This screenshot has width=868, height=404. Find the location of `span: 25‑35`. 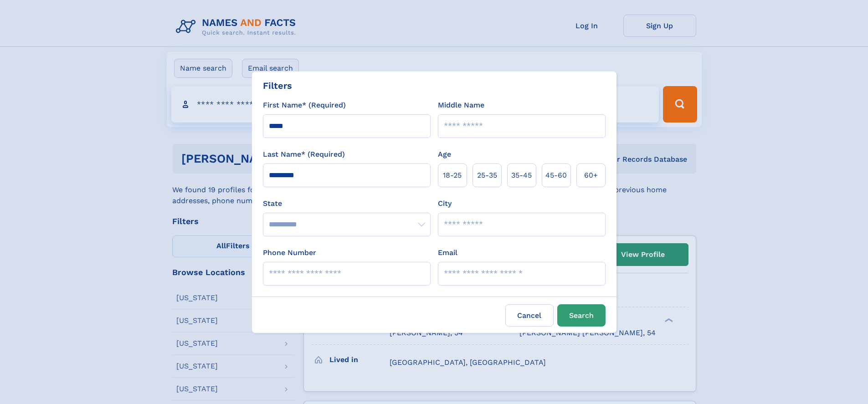

span: 25‑35 is located at coordinates (487, 176).